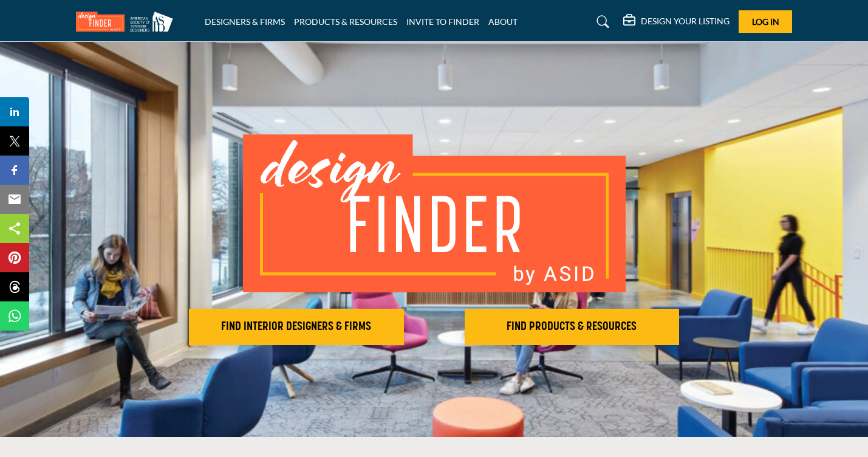 The height and width of the screenshot is (457, 868). I want to click on button: Log In, so click(765, 21).